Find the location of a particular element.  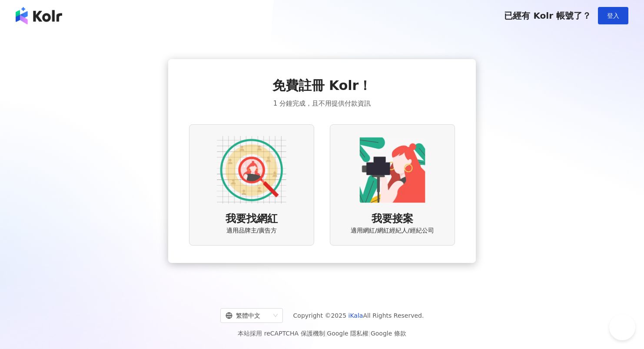

a: Google 隱私權 is located at coordinates (347, 333).